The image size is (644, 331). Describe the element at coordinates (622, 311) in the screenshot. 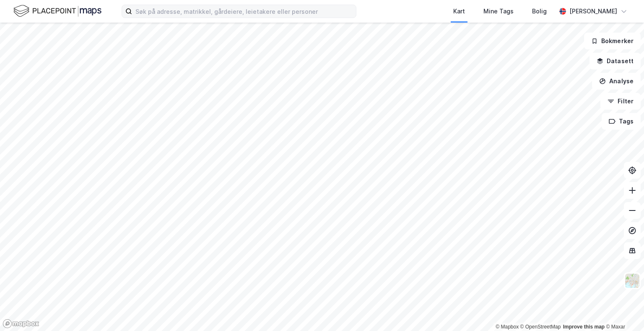

I see `div: Chat Widget` at that location.